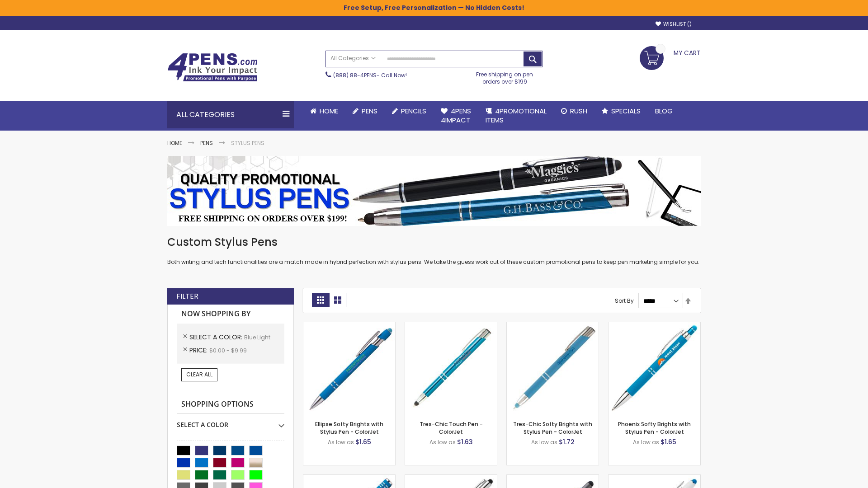 This screenshot has width=868, height=488. What do you see at coordinates (654, 428) in the screenshot?
I see `a: Phoenix Softy Brights with Stylus Pen - ColorJet` at bounding box center [654, 428].